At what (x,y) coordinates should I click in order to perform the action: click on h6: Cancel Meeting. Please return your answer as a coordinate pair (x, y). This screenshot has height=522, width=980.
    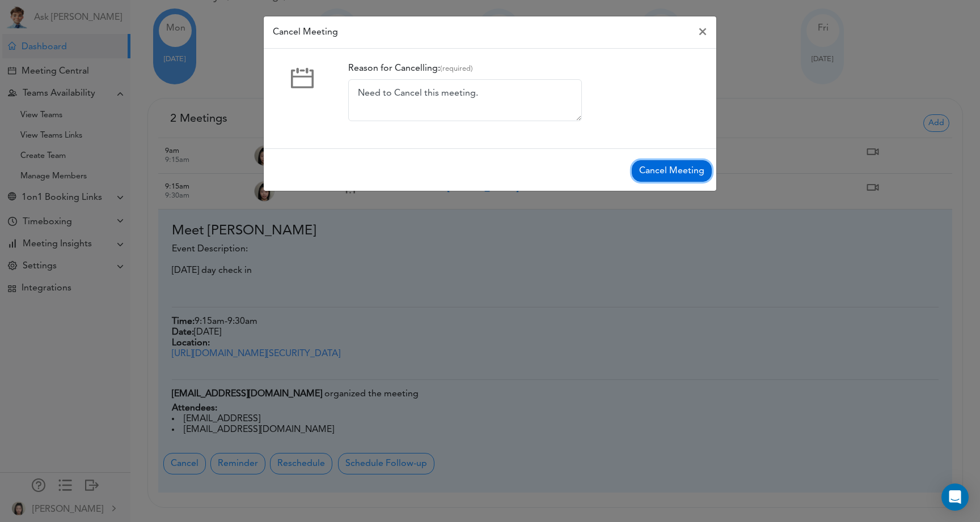
    Looking at the image, I should click on (305, 32).